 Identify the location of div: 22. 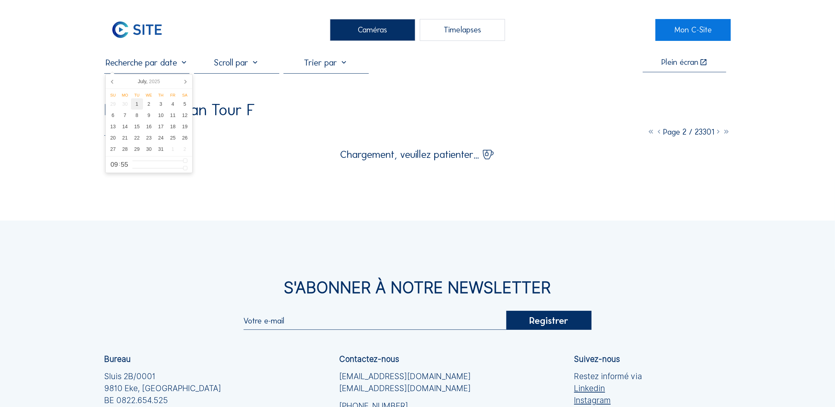
(137, 138).